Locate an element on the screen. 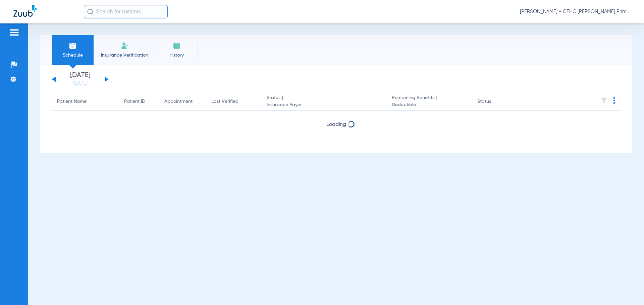  span: Insurance Verification is located at coordinates (125, 55).